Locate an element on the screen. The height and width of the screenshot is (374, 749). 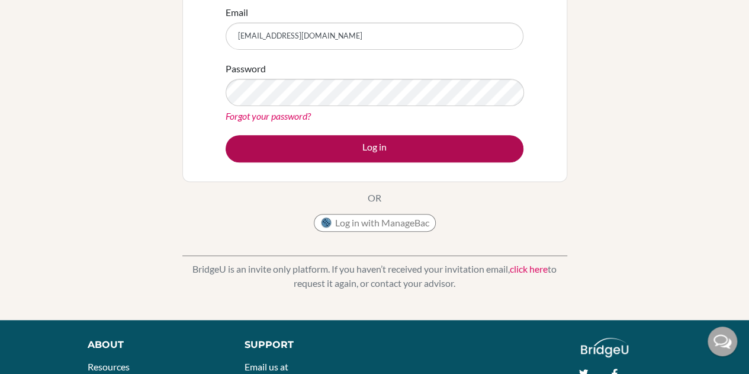
p: BridgeU is an invite only platform. If you haven’t received your invitation email, to request it ... is located at coordinates (375, 276).